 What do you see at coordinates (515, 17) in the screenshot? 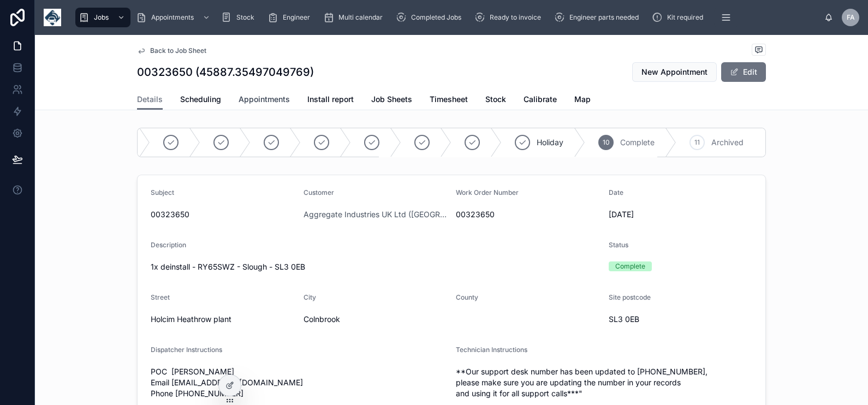
I see `span: Ready to invoice` at bounding box center [515, 17].